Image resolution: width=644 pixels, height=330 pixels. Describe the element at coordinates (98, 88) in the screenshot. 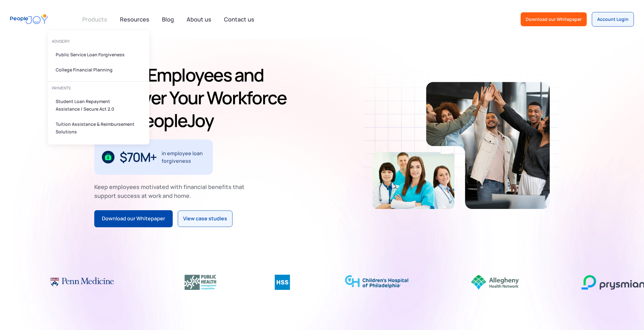

I see `div: PAYMENTS` at that location.